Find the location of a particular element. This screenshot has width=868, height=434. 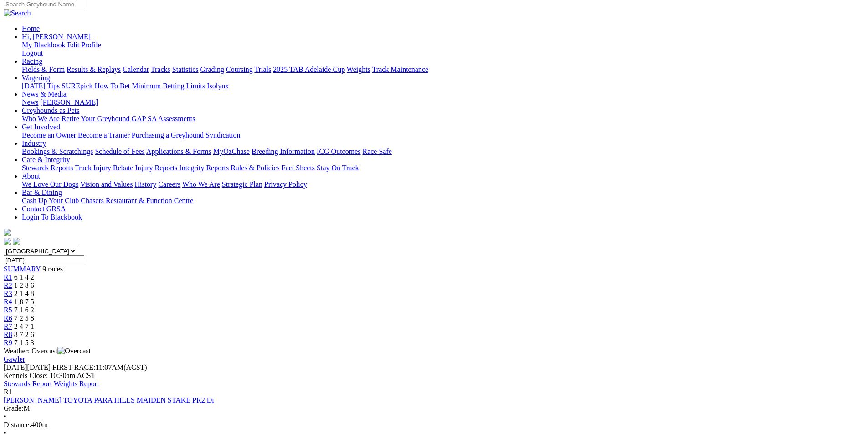

a: R9 is located at coordinates (8, 343).